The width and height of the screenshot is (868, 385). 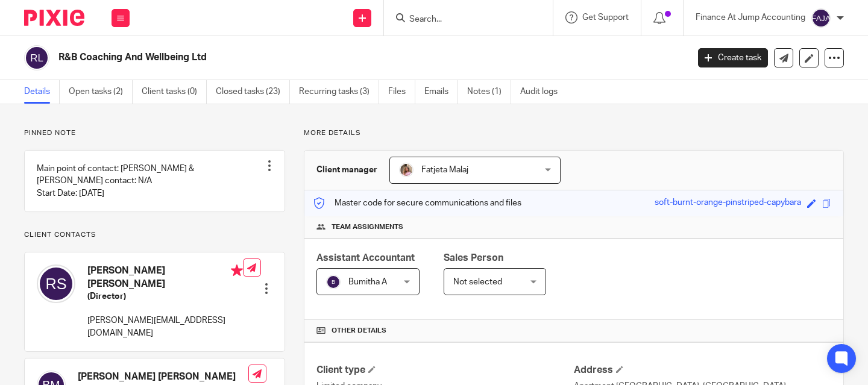 What do you see at coordinates (307, 57) in the screenshot?
I see `h2: R&B Coaching And Wellbeing Ltd` at bounding box center [307, 57].